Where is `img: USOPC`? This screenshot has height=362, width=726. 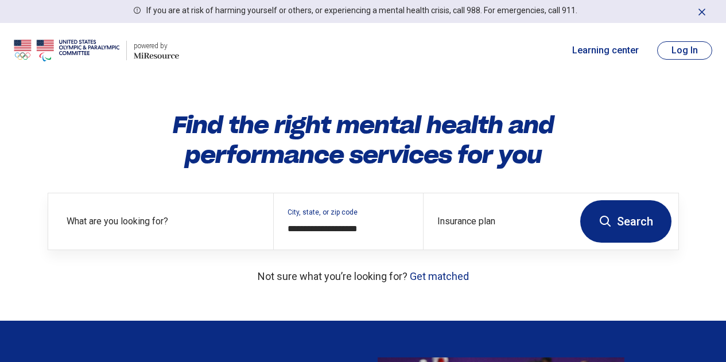
img: USOPC is located at coordinates (67, 51).